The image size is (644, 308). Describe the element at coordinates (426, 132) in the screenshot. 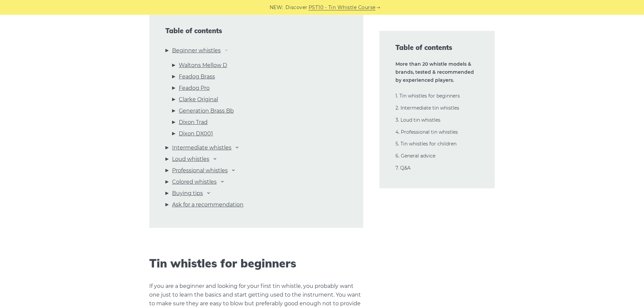

I see `a: 4. Professional tin whistles` at that location.